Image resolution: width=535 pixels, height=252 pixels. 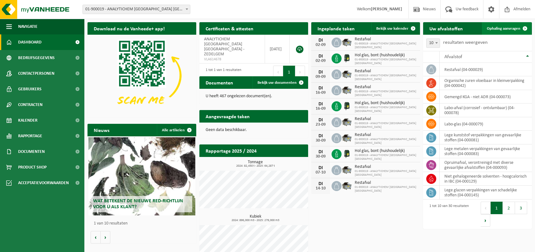 I want to click on div: 02-09, so click(x=321, y=45).